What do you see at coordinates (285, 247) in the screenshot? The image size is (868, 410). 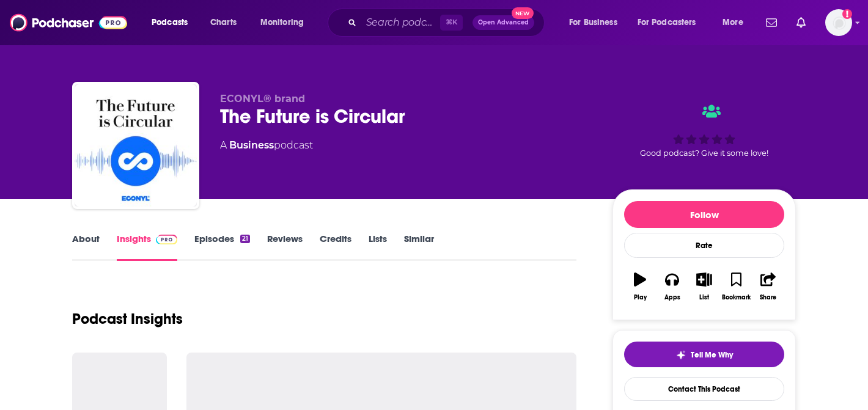 I see `a: Reviews` at bounding box center [285, 247].